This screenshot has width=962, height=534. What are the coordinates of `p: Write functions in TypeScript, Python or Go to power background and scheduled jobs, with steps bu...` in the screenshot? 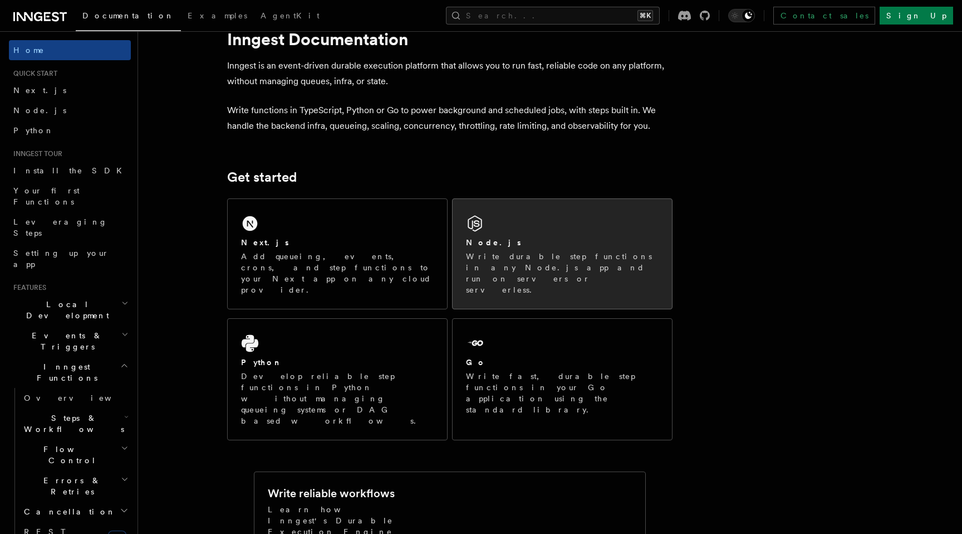 It's located at (450, 118).